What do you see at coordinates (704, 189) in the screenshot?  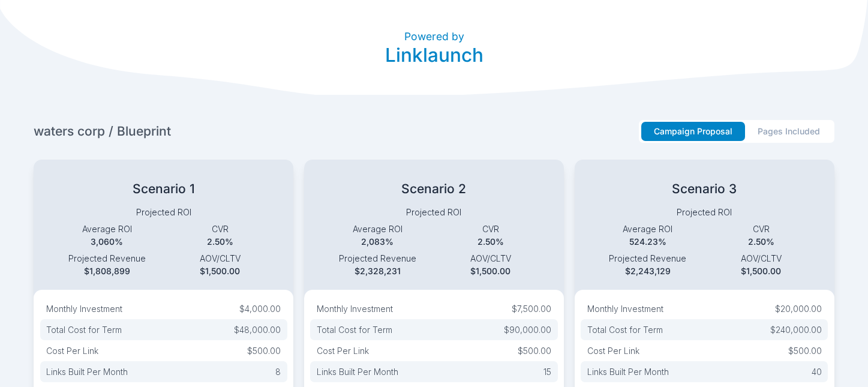 I see `h2: Scenario 3` at bounding box center [704, 189].